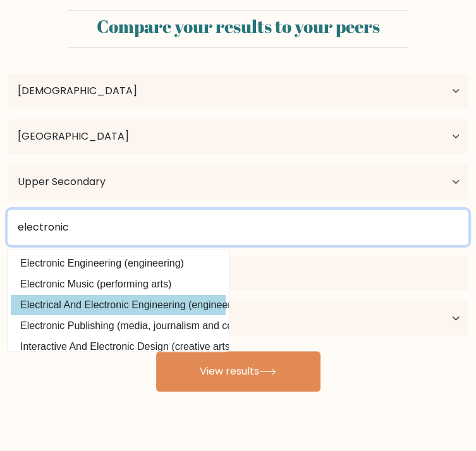 The image size is (476, 451). What do you see at coordinates (118, 264) in the screenshot?
I see `option: Electronic Engineering (engineering)` at bounding box center [118, 264].